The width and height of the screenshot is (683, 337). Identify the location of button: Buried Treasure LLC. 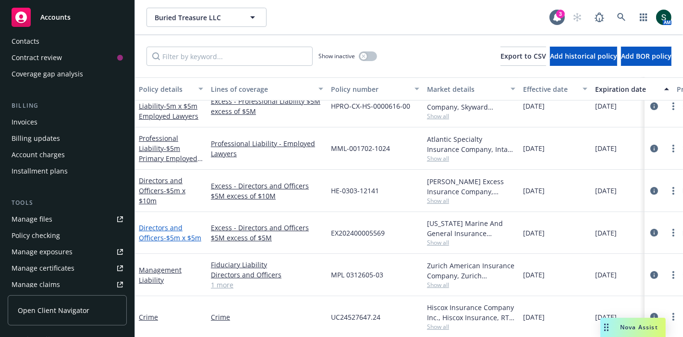
(207, 17).